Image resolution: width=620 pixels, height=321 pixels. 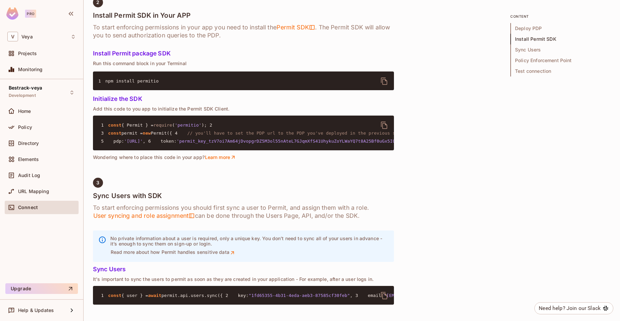 I want to click on span: require, so click(x=163, y=125).